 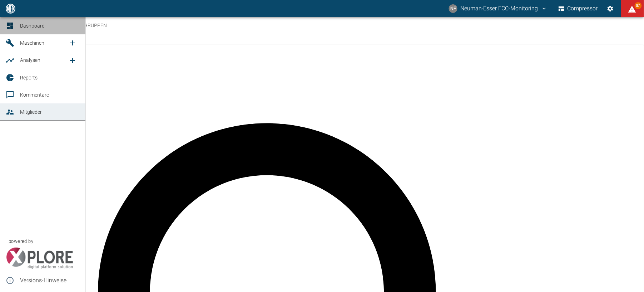 What do you see at coordinates (34, 95) in the screenshot?
I see `span: Kommentare` at bounding box center [34, 95].